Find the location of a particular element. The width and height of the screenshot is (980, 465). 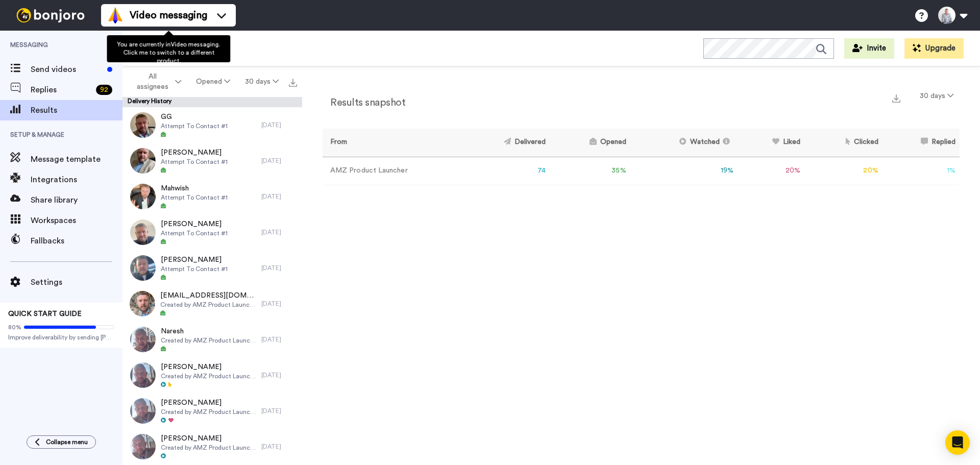

span: Integrations is located at coordinates (76, 179).